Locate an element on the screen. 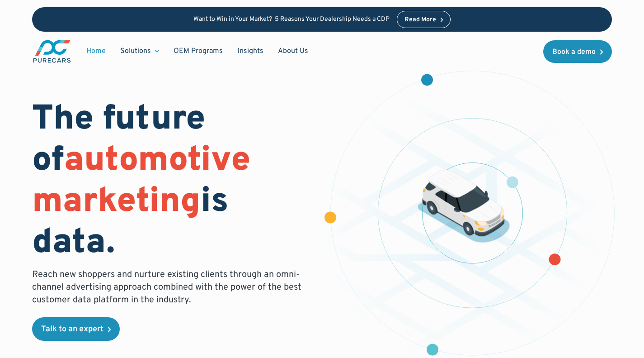 The width and height of the screenshot is (644, 358). a: OEM Programs is located at coordinates (198, 51).